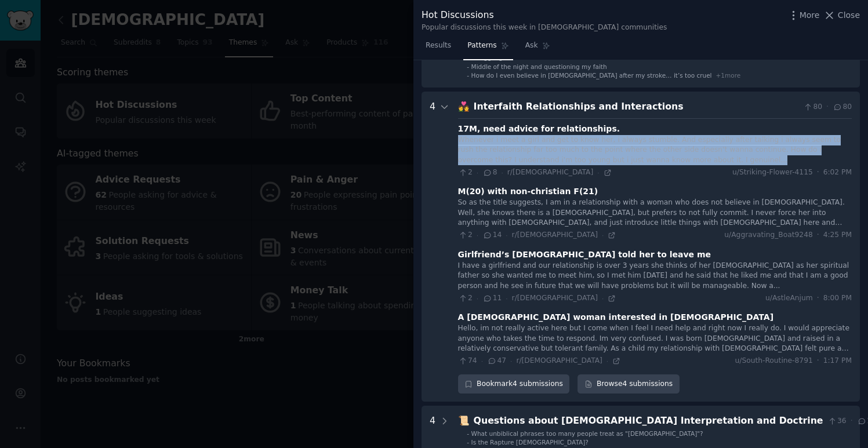 The width and height of the screenshot is (868, 448). Describe the element at coordinates (491, 235) in the screenshot. I see `span: 14` at that location.